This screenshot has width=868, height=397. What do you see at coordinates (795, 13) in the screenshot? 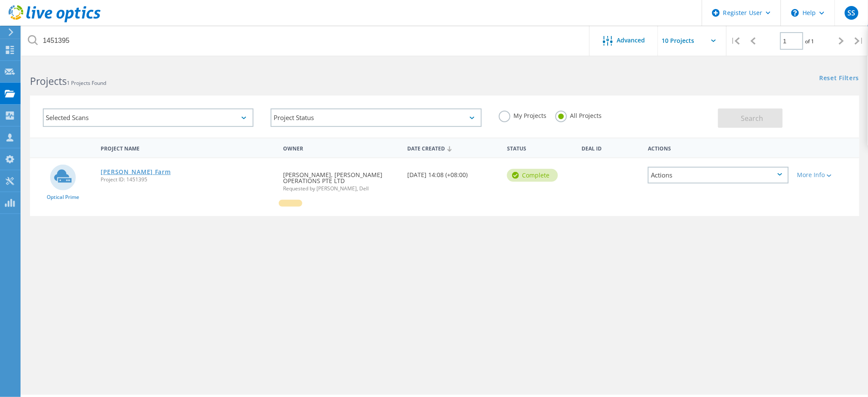
I see `svg: \n` at bounding box center [795, 13].